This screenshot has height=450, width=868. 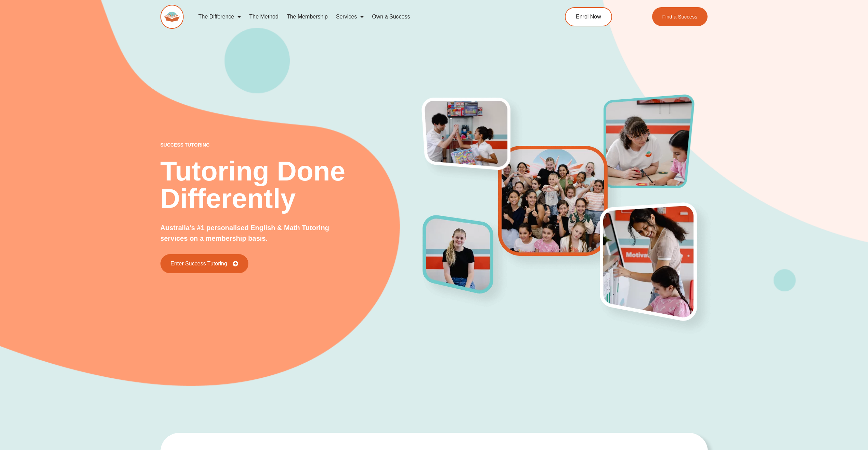 I want to click on a: Services, so click(x=350, y=17).